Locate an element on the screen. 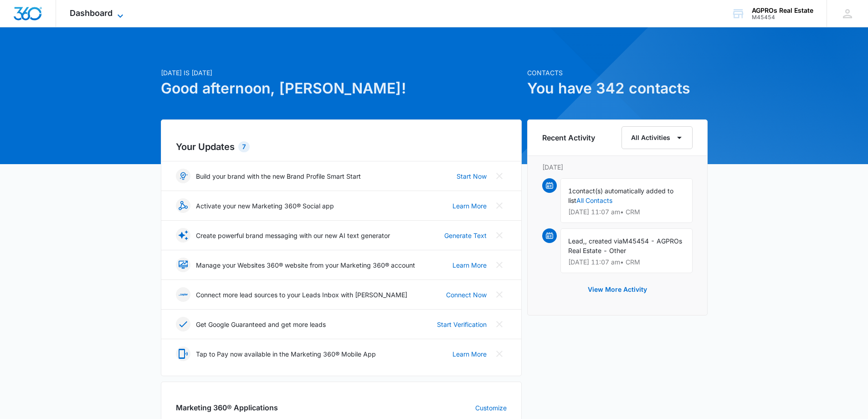 This screenshot has height=419, width=868. a: Generate Text is located at coordinates (465, 236).